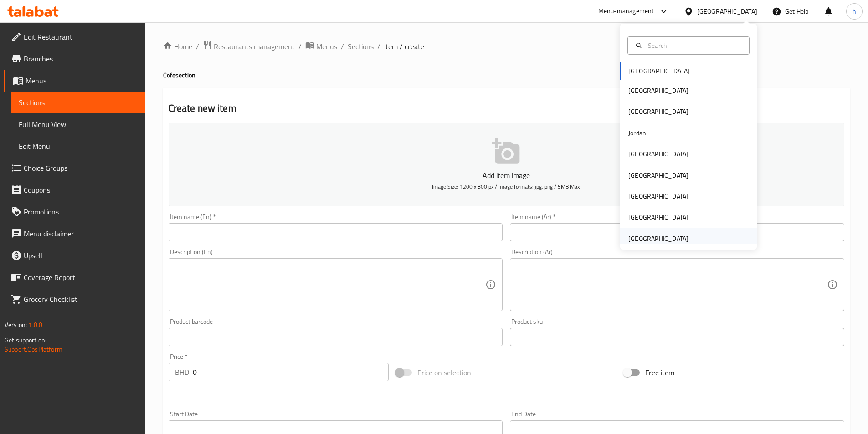 This screenshot has height=434, width=868. I want to click on a: Edit Menu, so click(78, 146).